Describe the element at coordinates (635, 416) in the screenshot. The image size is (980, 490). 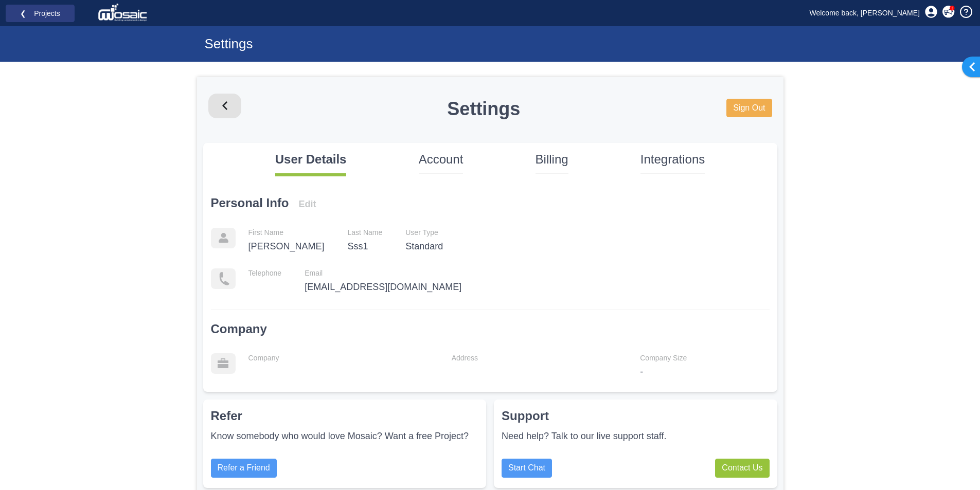
I see `p: Support` at that location.